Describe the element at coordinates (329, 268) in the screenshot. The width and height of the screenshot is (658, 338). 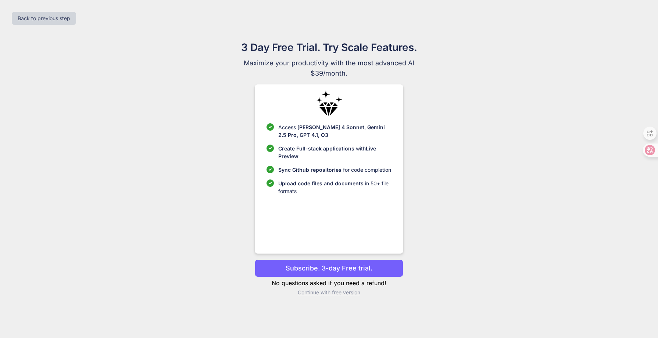
I see `p: Subscribe. 3-day Free trial.` at that location.